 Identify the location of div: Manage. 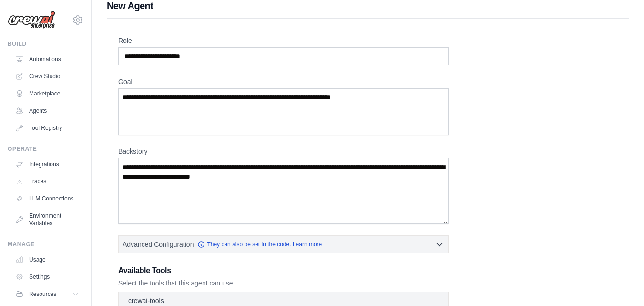
(45, 245).